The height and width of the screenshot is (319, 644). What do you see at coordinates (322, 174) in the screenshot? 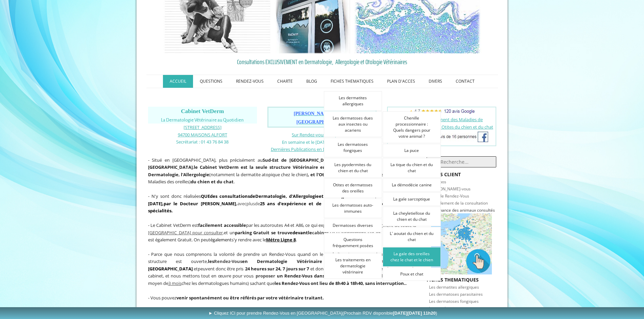
I see `b: , et l'Otologie` at bounding box center [322, 174].